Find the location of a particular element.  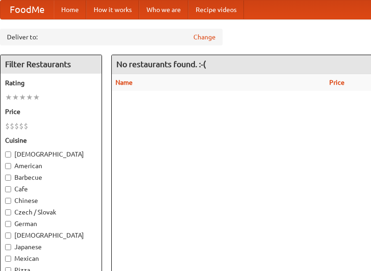

label: Czech / Slovak is located at coordinates (51, 212).